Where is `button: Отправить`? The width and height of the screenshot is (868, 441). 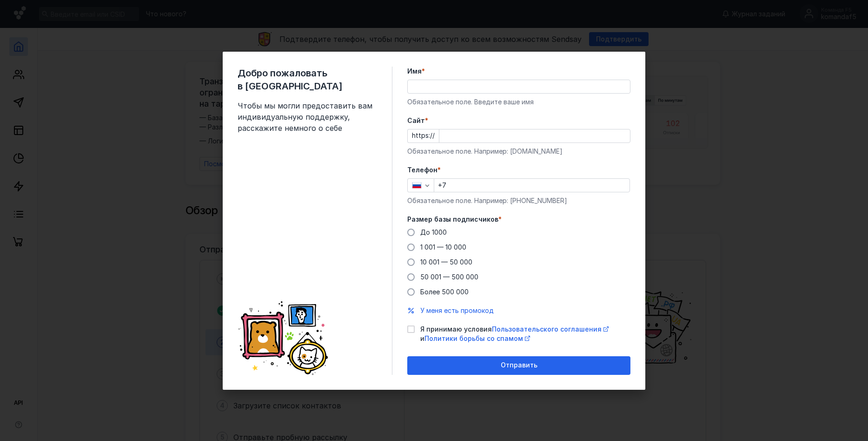 button: Отправить is located at coordinates (518, 365).